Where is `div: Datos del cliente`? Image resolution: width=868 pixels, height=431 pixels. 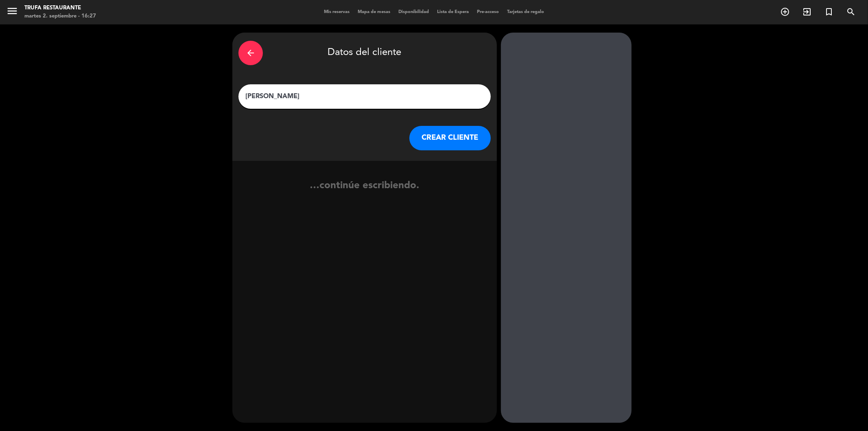 div: Datos del cliente is located at coordinates (365, 53).